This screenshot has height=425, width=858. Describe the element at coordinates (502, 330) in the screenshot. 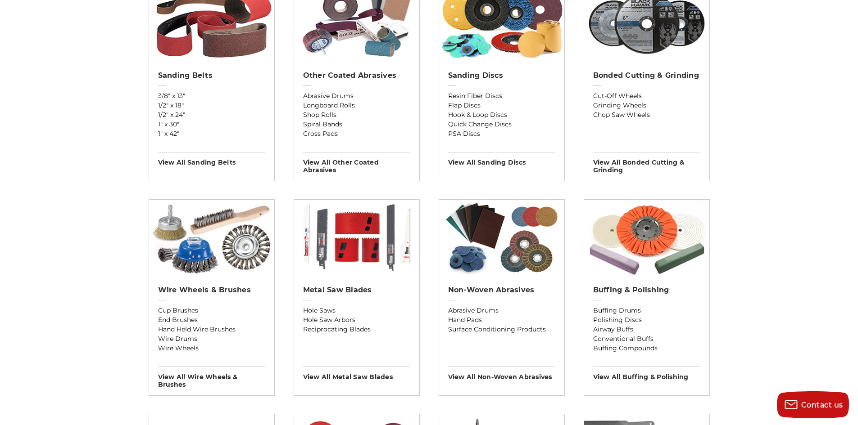

I see `a: Surface Conditioning Products` at that location.